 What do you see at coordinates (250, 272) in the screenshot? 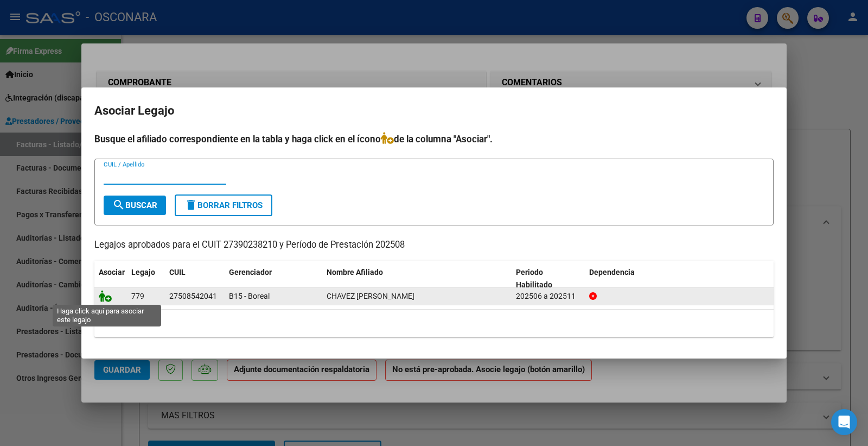
I see `span: Gerenciador` at bounding box center [250, 272].